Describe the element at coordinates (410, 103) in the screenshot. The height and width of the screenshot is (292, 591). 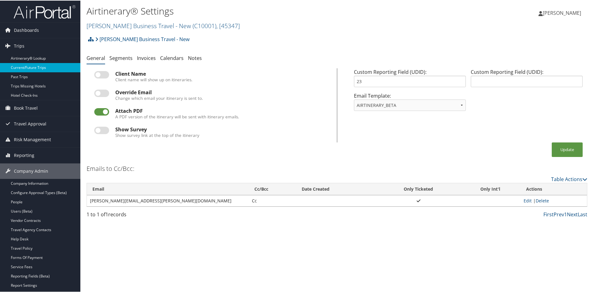
I see `div: Email Template:` at that location.